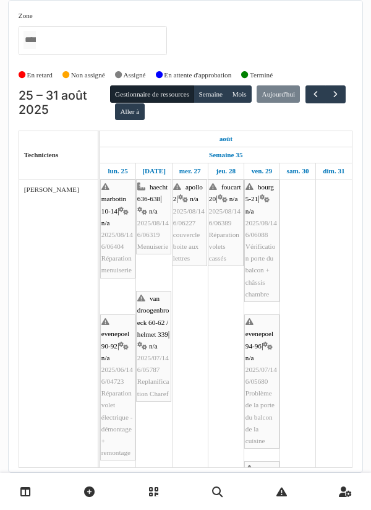 The height and width of the screenshot is (510, 371). I want to click on span: Réparation menuiserie, so click(116, 263).